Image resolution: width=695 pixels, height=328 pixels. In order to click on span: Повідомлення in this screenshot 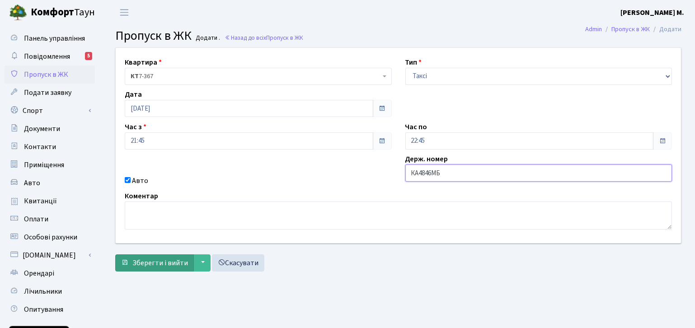, I will do `click(47, 56)`.